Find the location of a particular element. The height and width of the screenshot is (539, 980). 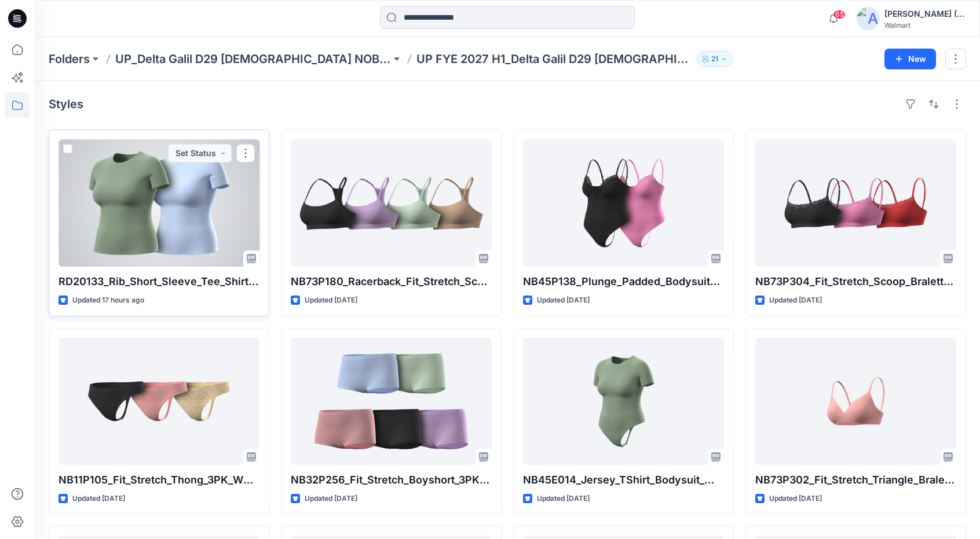

a: NB32P256_Fit_Stretch_Boyshort_3PK_WK18 is located at coordinates (391, 401).